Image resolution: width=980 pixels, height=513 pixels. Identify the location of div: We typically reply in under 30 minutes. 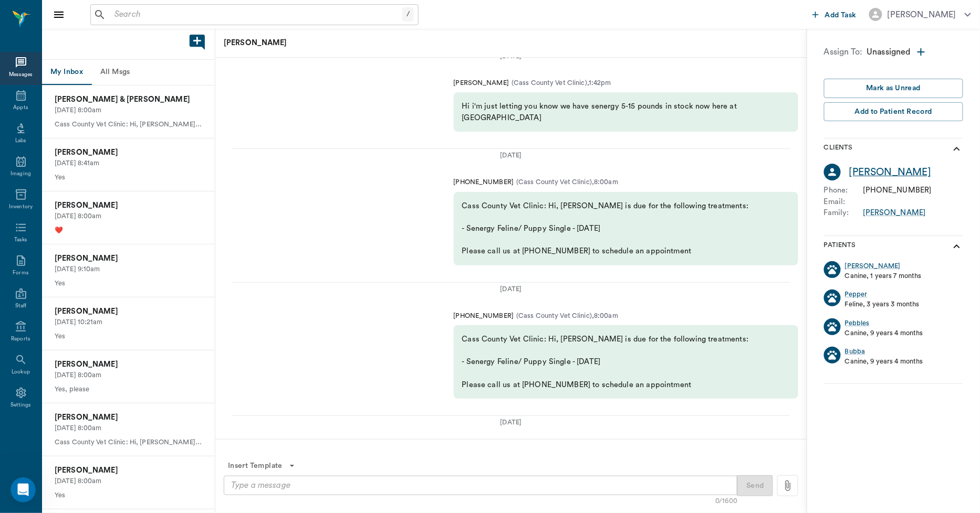
(98, 226).